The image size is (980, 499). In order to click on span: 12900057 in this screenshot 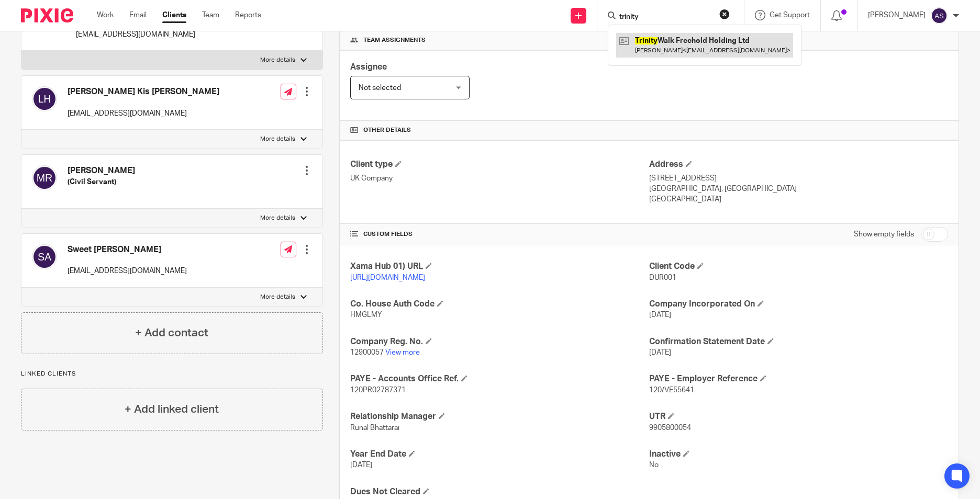, I will do `click(367, 352)`.